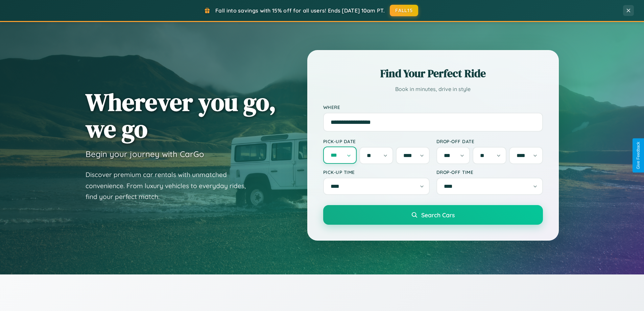  Describe the element at coordinates (433, 89) in the screenshot. I see `p: Book in minutes, drive in style` at that location.